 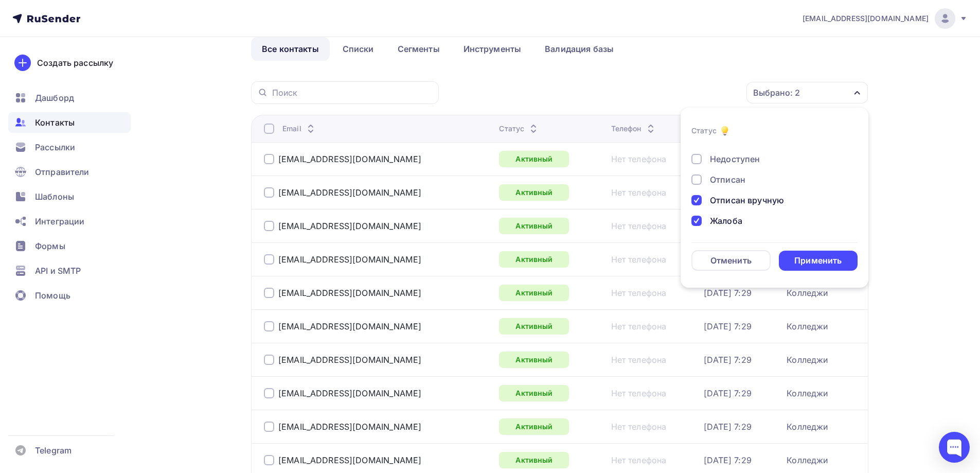 I want to click on span: Формы, so click(x=50, y=246).